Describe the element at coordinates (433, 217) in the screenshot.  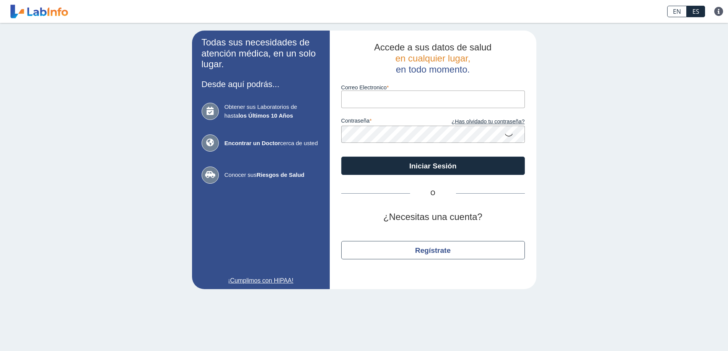
I see `h2: ¿Necesitas una cuenta?` at that location.